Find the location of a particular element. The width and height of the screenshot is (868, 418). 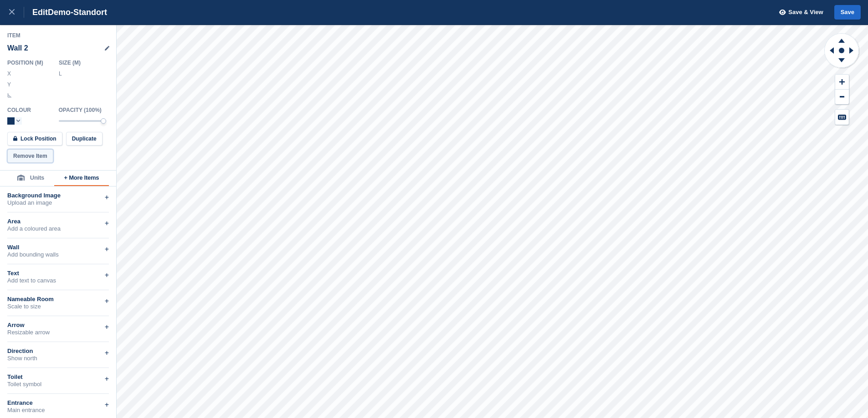

div: Entrance is located at coordinates (58, 403).